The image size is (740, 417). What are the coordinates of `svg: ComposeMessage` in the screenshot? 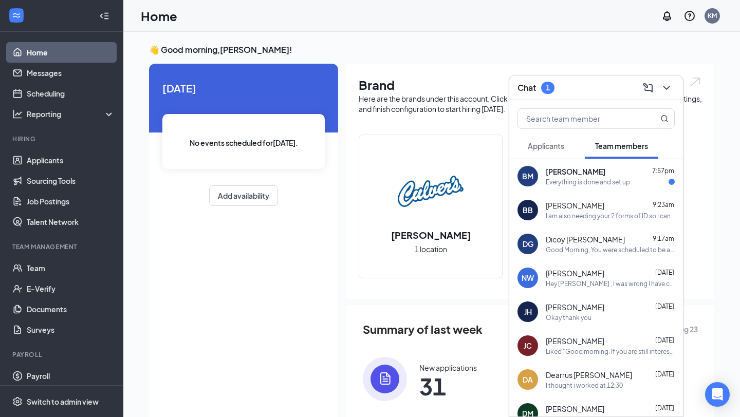 It's located at (648, 88).